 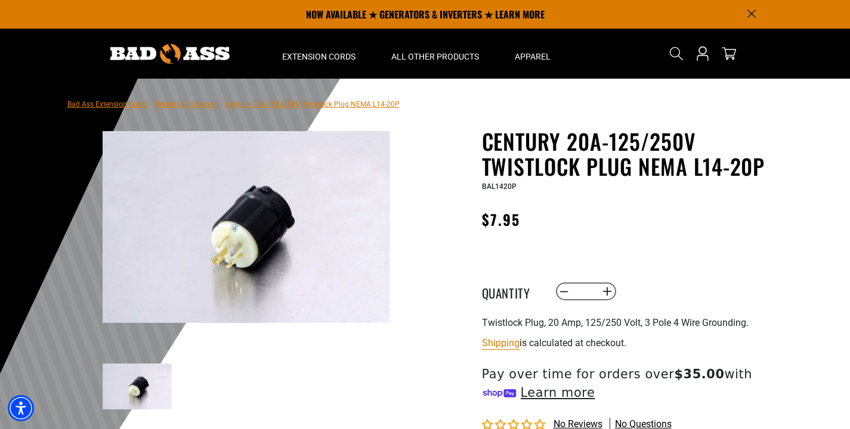 What do you see at coordinates (318, 57) in the screenshot?
I see `span: Extension Cords` at bounding box center [318, 57].